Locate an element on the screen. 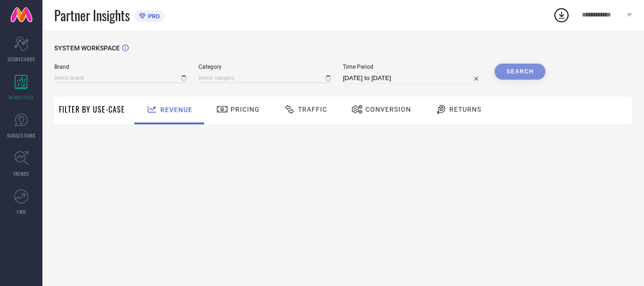  input: Select time period is located at coordinates (412, 78).